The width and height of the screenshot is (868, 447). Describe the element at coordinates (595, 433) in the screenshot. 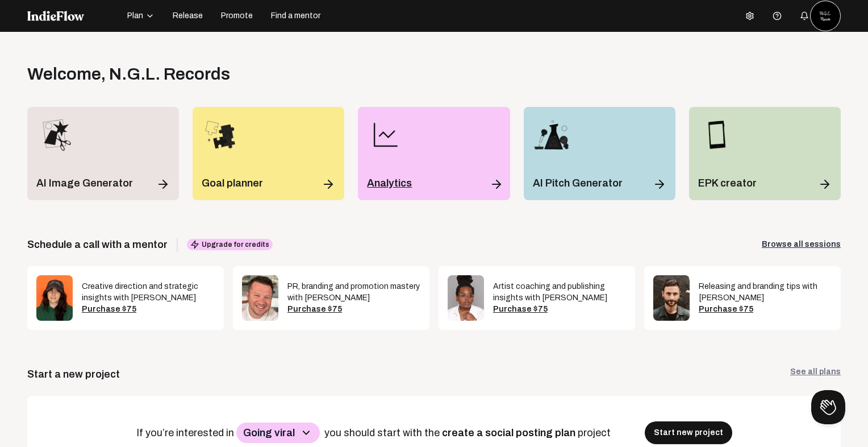

I see `span: project` at that location.